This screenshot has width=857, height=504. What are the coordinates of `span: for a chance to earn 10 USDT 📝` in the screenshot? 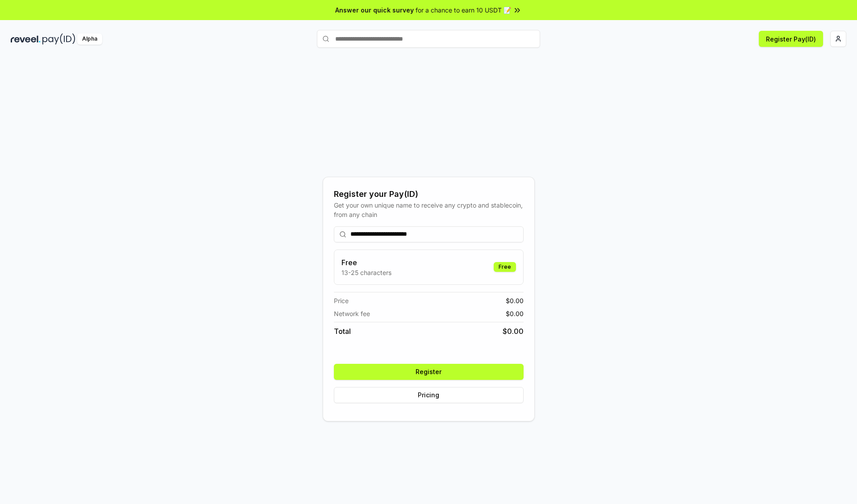 It's located at (463, 10).